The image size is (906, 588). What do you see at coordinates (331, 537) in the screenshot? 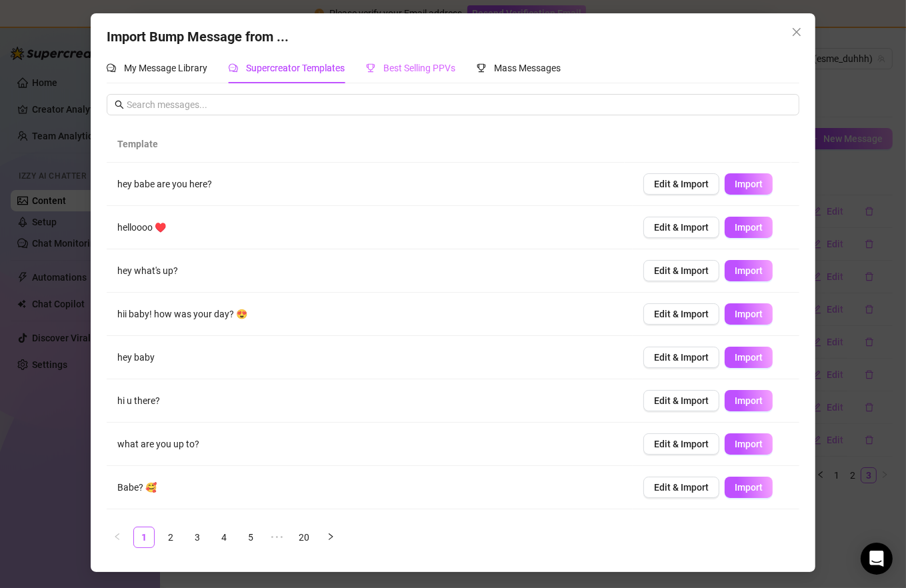
I see `button: right` at bounding box center [331, 537].